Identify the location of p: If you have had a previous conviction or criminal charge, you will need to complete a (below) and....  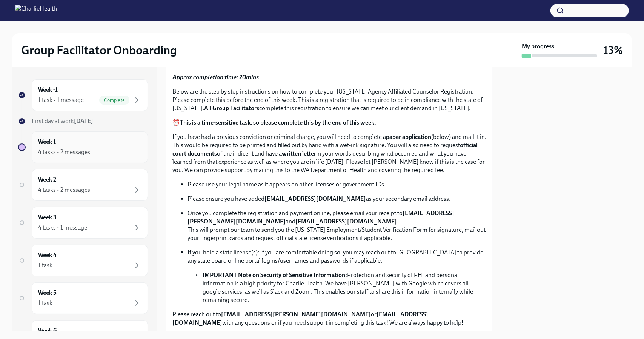
(329, 154).